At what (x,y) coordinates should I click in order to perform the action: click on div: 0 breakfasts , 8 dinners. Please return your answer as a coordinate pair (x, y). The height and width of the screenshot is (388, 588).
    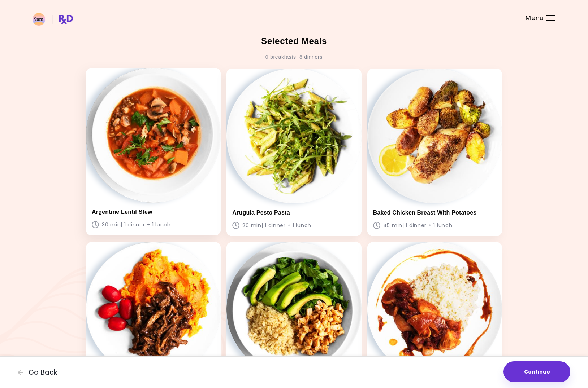
    Looking at the image, I should click on (294, 57).